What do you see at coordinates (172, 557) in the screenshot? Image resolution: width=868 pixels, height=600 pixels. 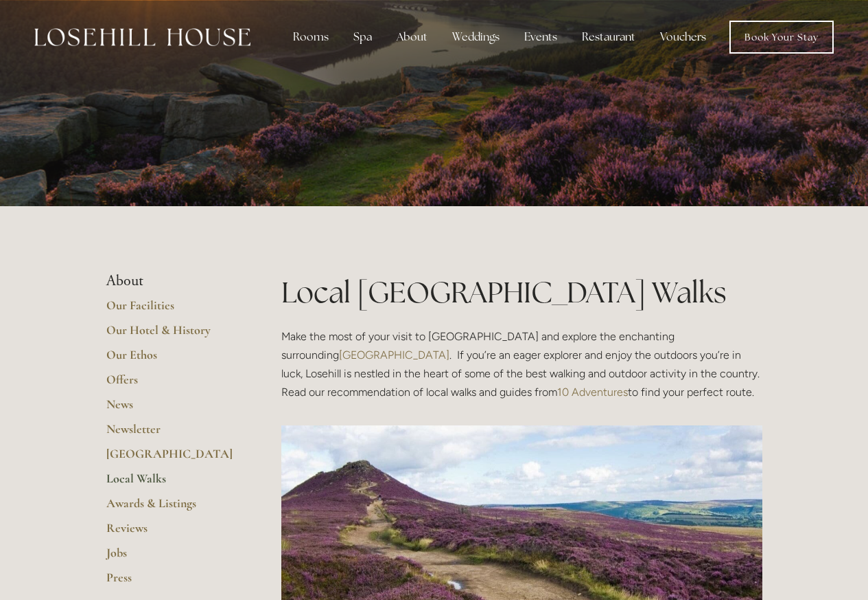 I see `a: Jobs` at bounding box center [172, 557].